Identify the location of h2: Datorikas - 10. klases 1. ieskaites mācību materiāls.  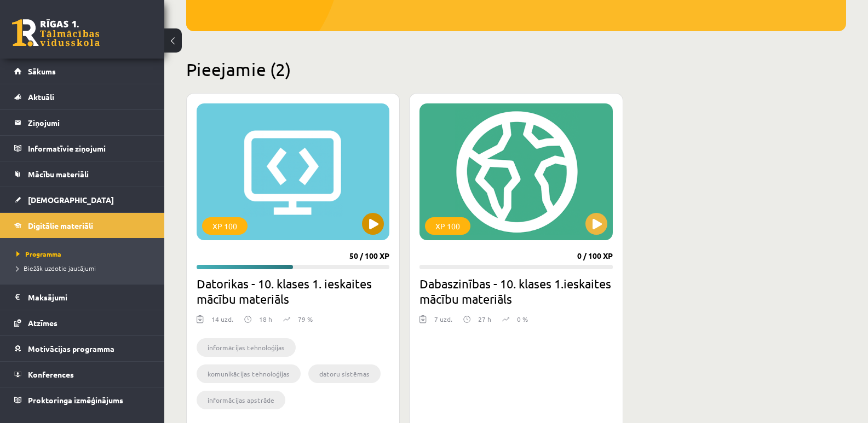
(293, 291).